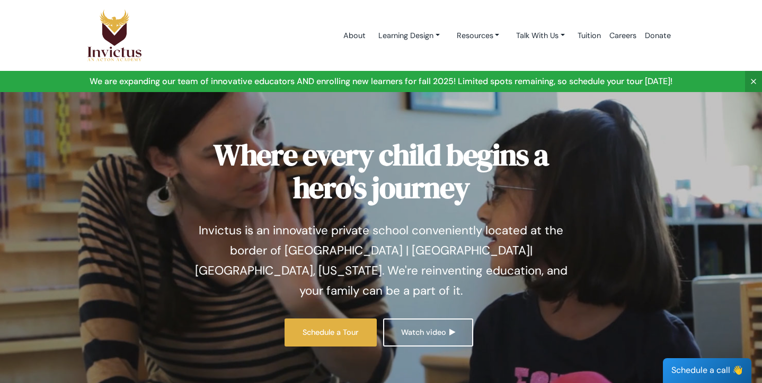 The width and height of the screenshot is (762, 383). Describe the element at coordinates (381, 171) in the screenshot. I see `h1: Where every child begins a hero's journey` at that location.